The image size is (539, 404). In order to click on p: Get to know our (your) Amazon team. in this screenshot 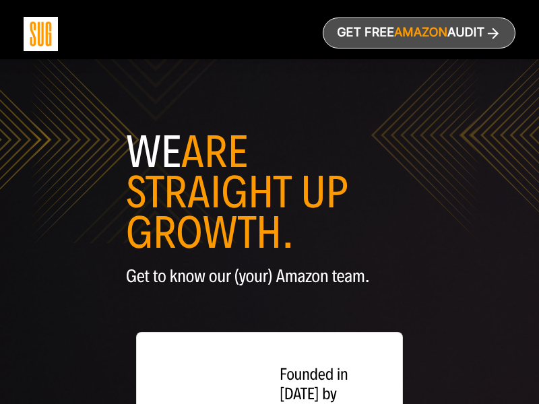, I will do `click(269, 276)`.